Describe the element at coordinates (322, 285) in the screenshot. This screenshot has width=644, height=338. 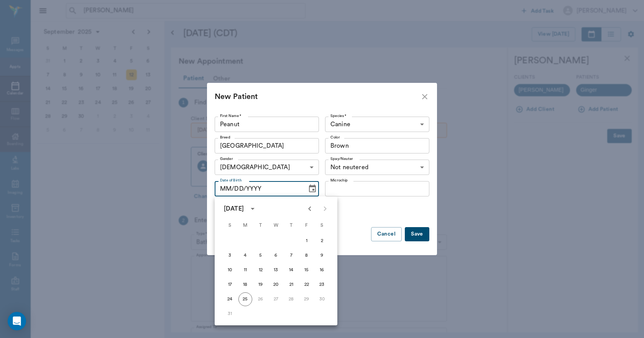
I see `button: 23` at that location.